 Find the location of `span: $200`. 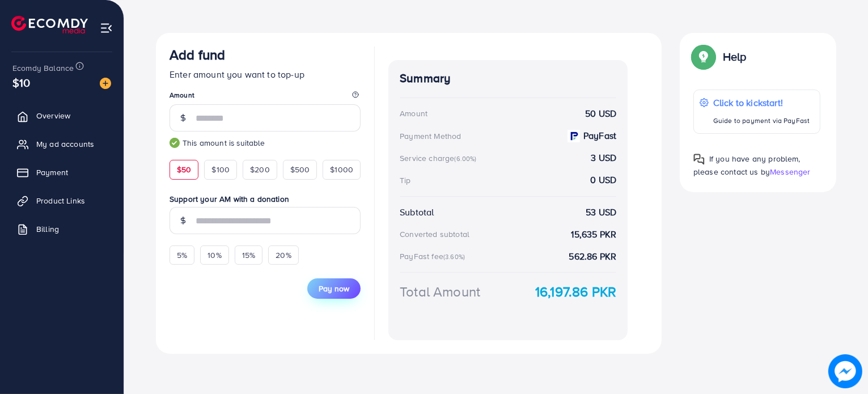

span: $200 is located at coordinates (260, 169).